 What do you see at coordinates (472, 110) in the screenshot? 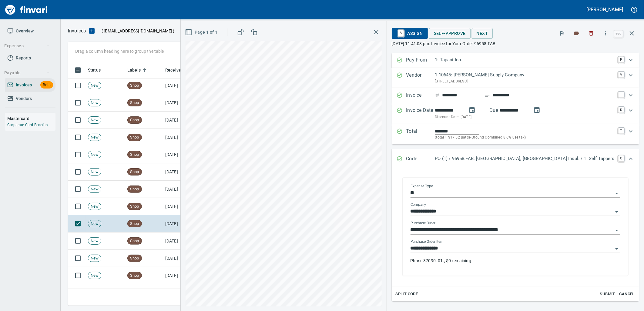
I see `button: change date` at bounding box center [472, 110].